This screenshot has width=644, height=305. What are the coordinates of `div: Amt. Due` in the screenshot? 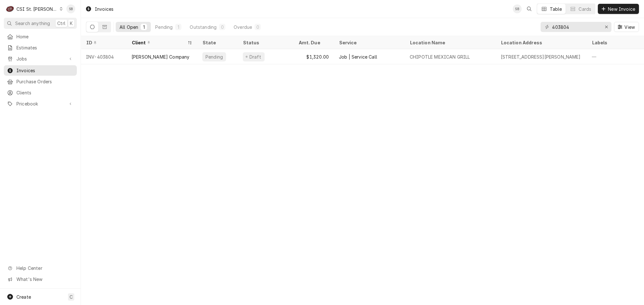 It's located at (313, 42).